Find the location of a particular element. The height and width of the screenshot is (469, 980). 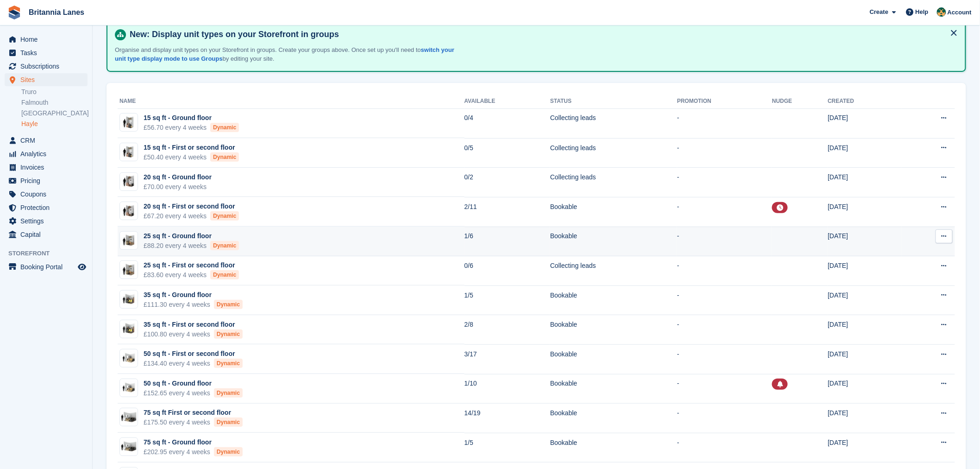

div: £70.00 every 4 weeks is located at coordinates (177, 187).